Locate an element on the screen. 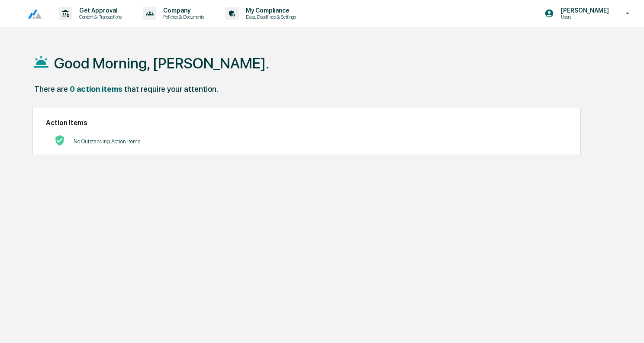  div: that require your attention. is located at coordinates (171, 89).